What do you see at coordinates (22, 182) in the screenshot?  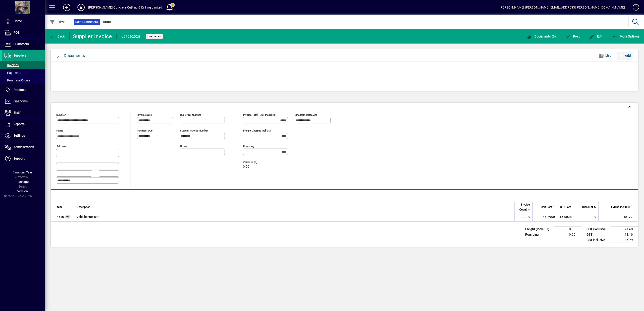 I see `span: Package` at bounding box center [22, 182].